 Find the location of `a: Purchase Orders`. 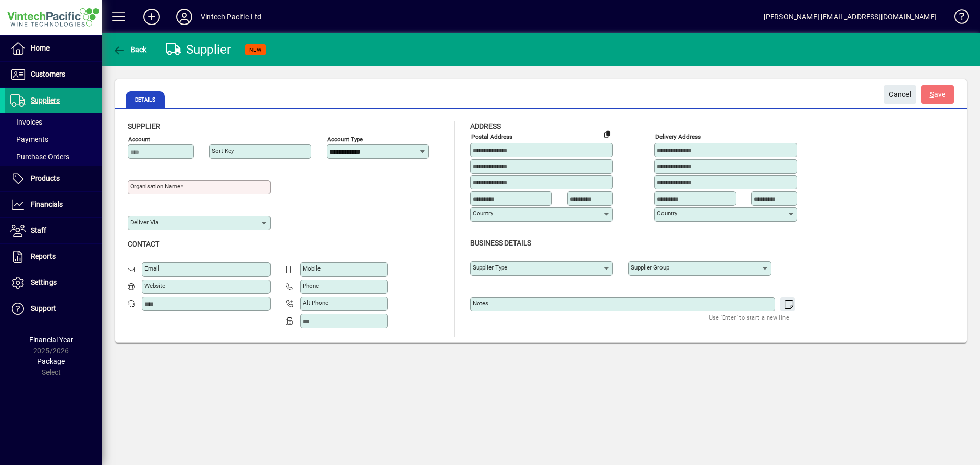

a: Purchase Orders is located at coordinates (54, 157).